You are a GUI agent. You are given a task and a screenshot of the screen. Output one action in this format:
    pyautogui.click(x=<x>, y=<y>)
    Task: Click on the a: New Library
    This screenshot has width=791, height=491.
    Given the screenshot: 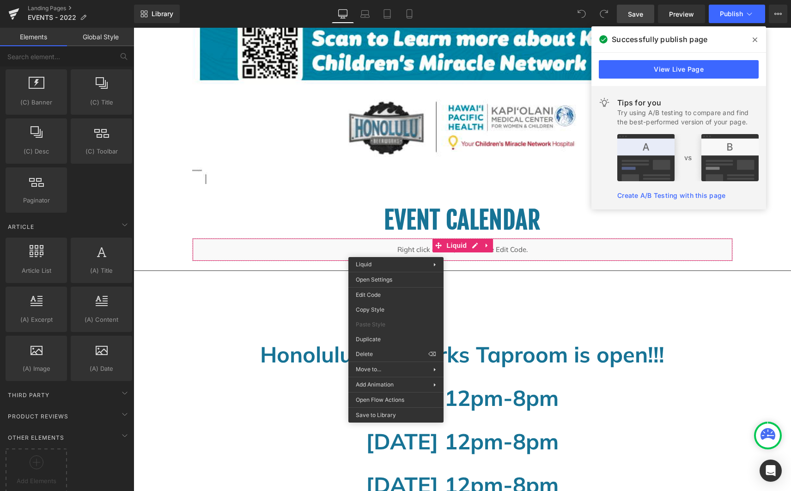 What is the action you would take?
    pyautogui.click(x=157, y=14)
    